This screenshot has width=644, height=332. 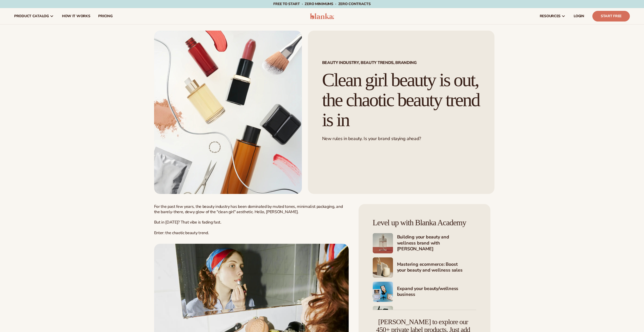 I want to click on h4: Mastering ecommerce: Boost your beauty and wellness sales, so click(x=436, y=268).